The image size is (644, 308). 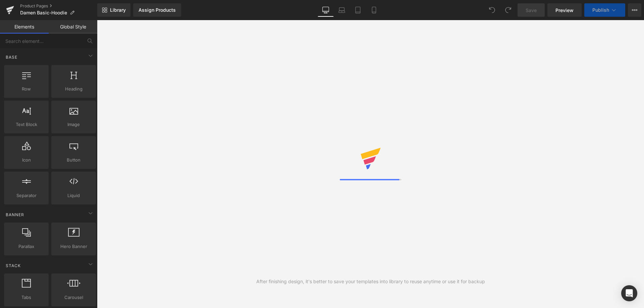 I want to click on span: Text Block, so click(x=26, y=124).